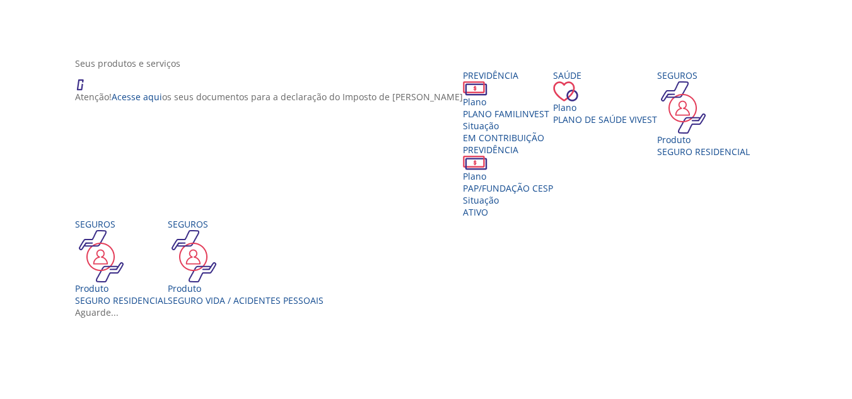 This screenshot has width=852, height=399. I want to click on img: ico_coracao.png, so click(566, 91).